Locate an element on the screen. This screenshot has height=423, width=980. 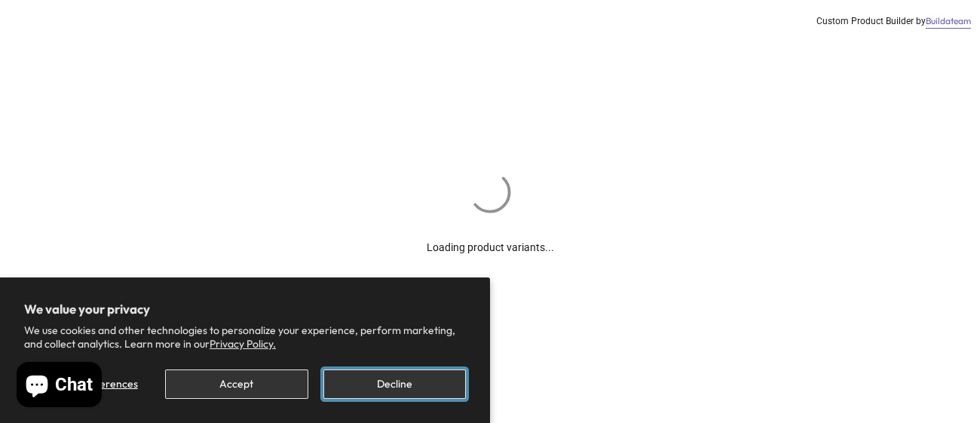
h2: We value your privacy is located at coordinates (245, 309).